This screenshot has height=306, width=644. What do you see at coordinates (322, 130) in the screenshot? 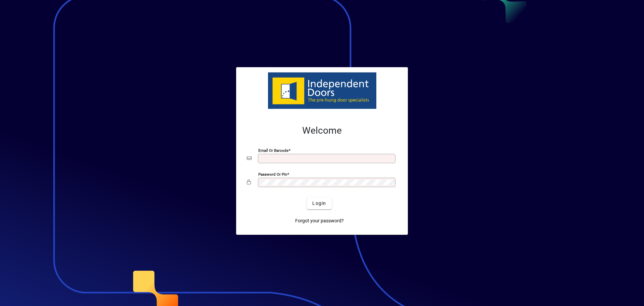
I see `h2: Welcome` at bounding box center [322, 130].